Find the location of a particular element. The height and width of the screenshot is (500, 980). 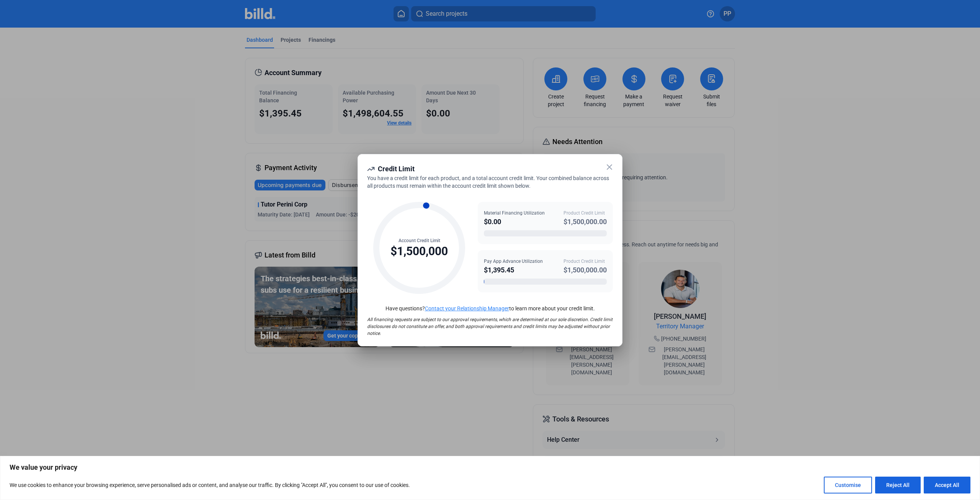

span: Credit Limit is located at coordinates (396, 169).